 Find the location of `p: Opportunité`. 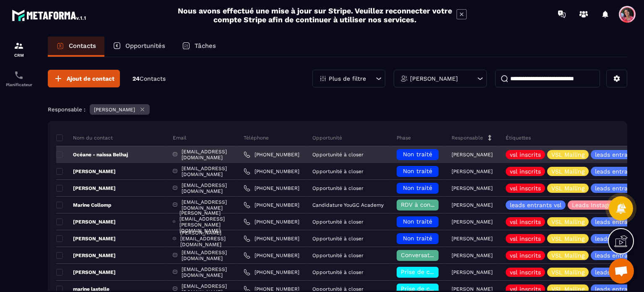

p: Opportunité is located at coordinates (327, 138).